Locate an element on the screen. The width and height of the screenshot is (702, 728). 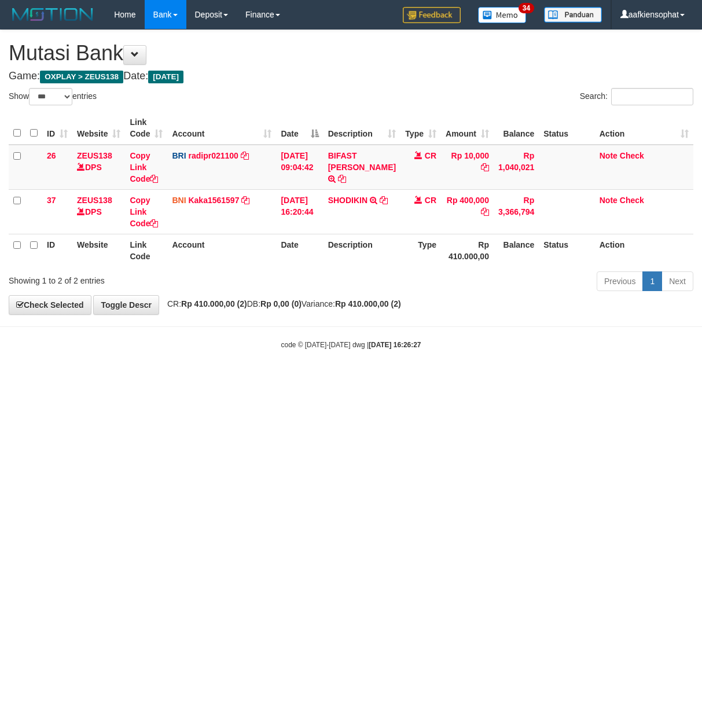
a: Copy Rp 400,000 to clipboard is located at coordinates (485, 212).